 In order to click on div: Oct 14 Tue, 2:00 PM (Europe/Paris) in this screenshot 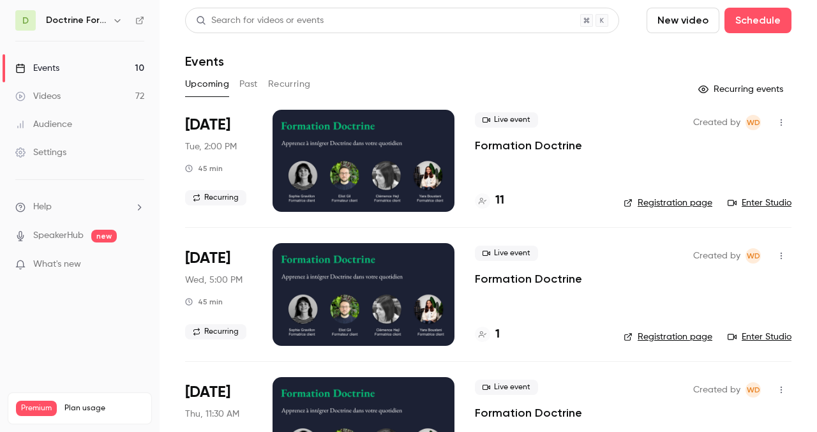, I will do `click(218, 161)`.